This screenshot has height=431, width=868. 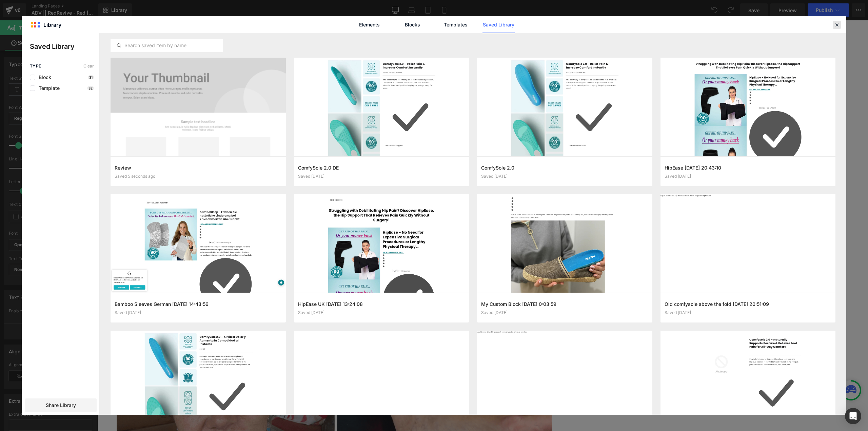 What do you see at coordinates (381, 168) in the screenshot?
I see `h3: ComfySole 2.0 DE` at bounding box center [381, 168].